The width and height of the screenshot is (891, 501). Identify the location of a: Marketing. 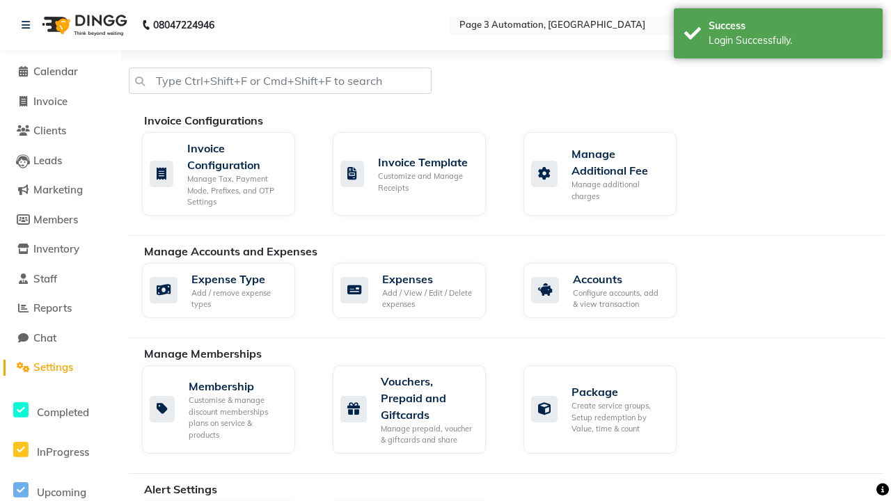
(61, 190).